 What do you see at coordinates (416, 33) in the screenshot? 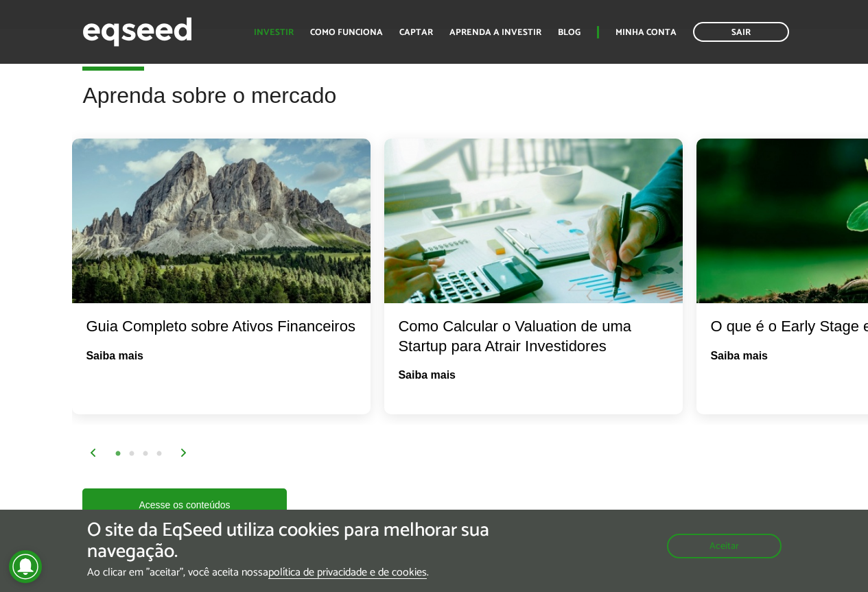
I see `a: Captar` at bounding box center [416, 33].